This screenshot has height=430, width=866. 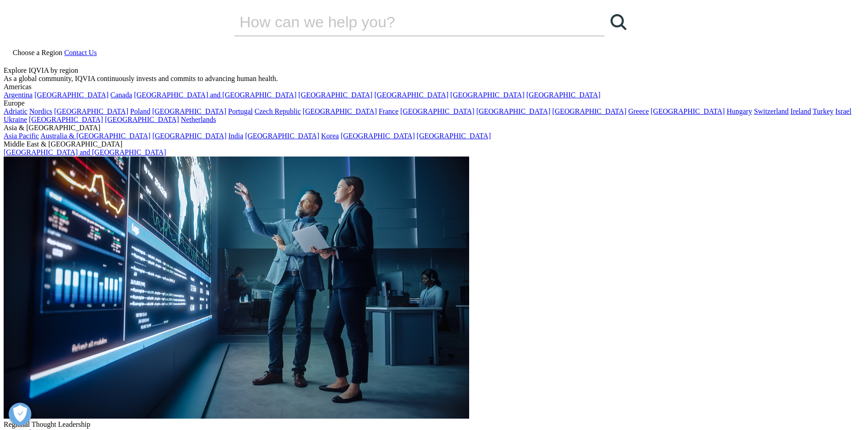 I want to click on a: Israel, so click(x=844, y=111).